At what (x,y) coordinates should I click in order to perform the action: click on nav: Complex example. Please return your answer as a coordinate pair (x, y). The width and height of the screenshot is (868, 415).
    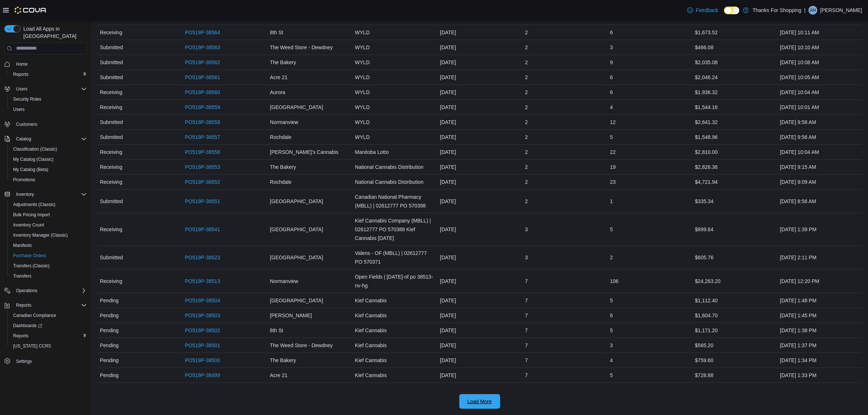
    Looking at the image, I should click on (45, 220).